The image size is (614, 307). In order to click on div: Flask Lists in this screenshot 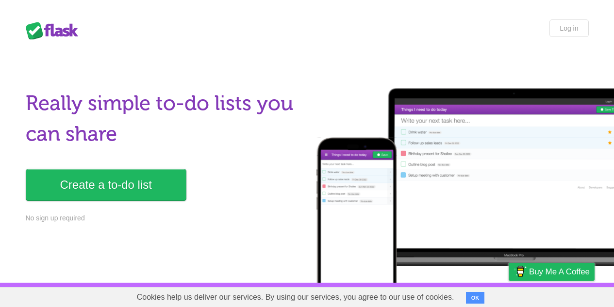, I will do `click(55, 31)`.